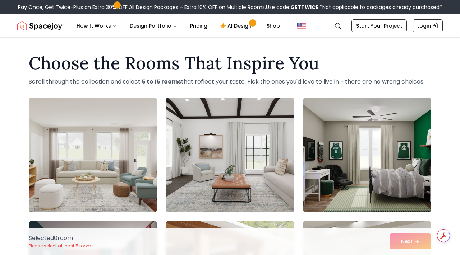  What do you see at coordinates (230, 82) in the screenshot?
I see `p: Scroll through the collection and select that reflect your taste. Pick the ones you'd love to liv...` at bounding box center [230, 82].